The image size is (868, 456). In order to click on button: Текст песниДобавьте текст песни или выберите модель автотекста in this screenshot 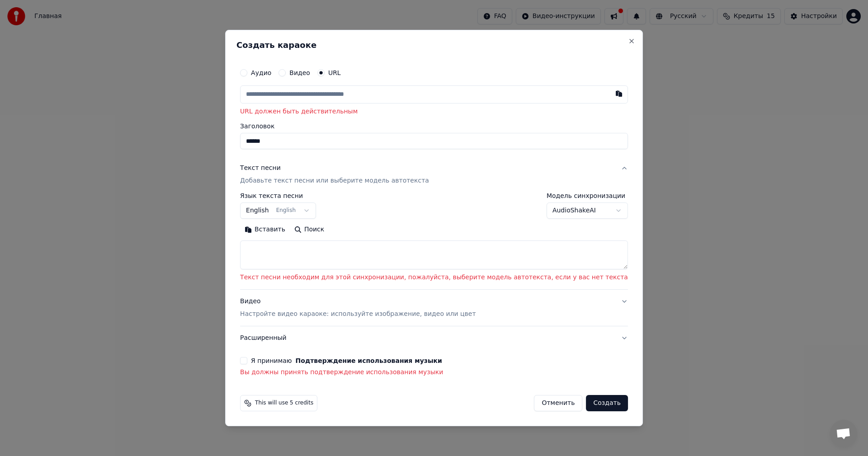, I will do `click(434, 175)`.